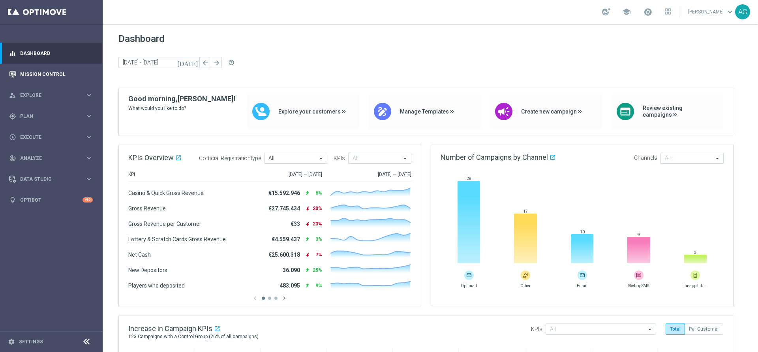 Image resolution: width=758 pixels, height=352 pixels. What do you see at coordinates (56, 74) in the screenshot?
I see `a: Mission Control` at bounding box center [56, 74].